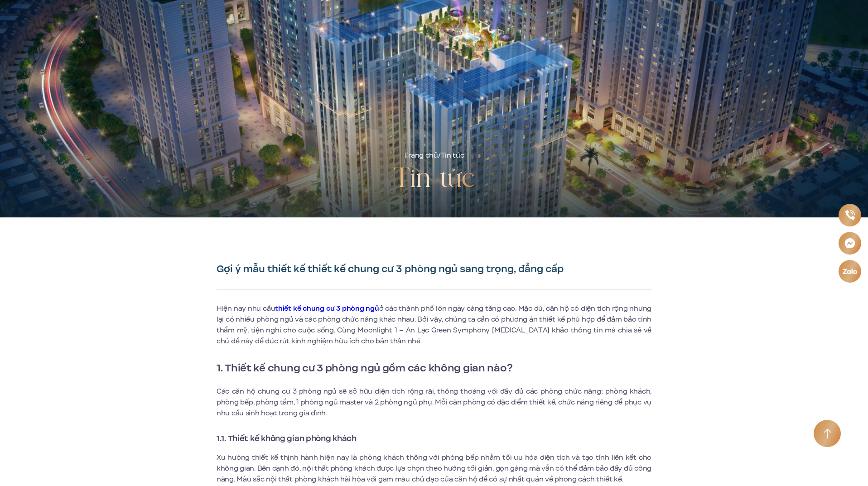 The image size is (868, 486). I want to click on h3: 1.1. Thiết kế không gian phòng khách, so click(434, 438).